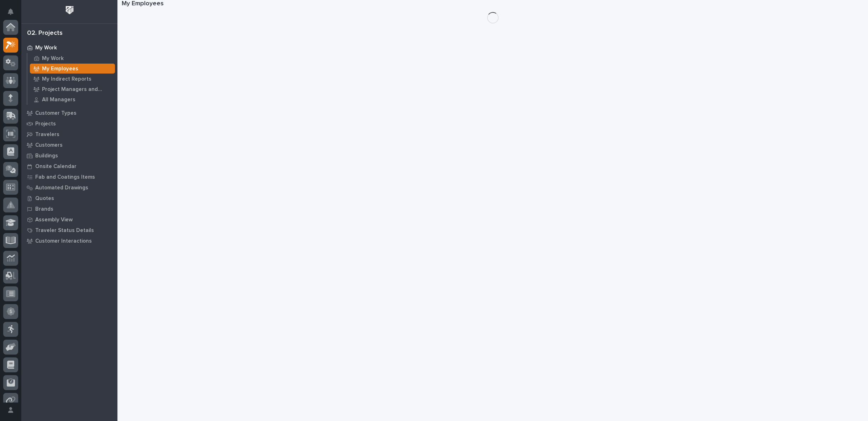  What do you see at coordinates (49, 145) in the screenshot?
I see `p: Customers` at bounding box center [49, 145].